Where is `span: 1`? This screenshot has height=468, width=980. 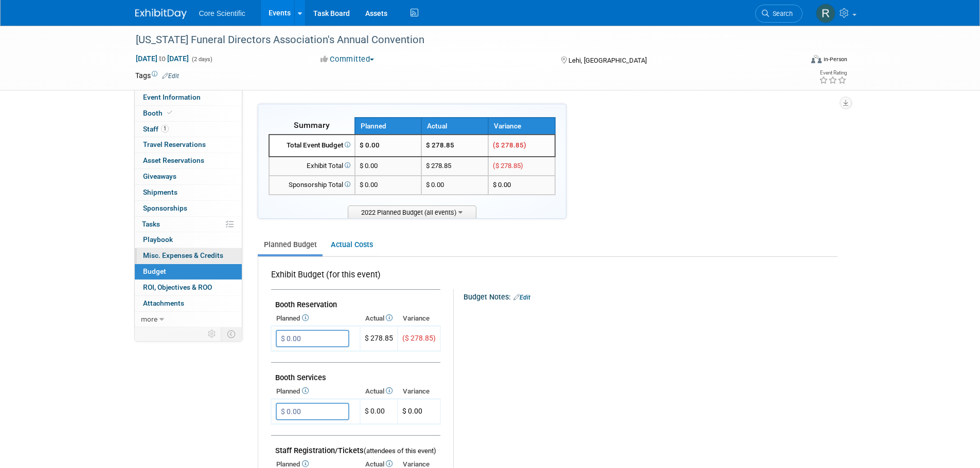
span: 1 is located at coordinates (165, 129).